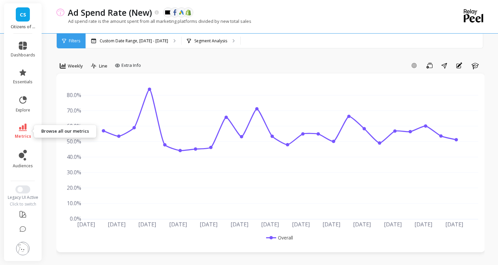 The height and width of the screenshot is (265, 498). What do you see at coordinates (23, 55) in the screenshot?
I see `span: dashboards` at bounding box center [23, 55].